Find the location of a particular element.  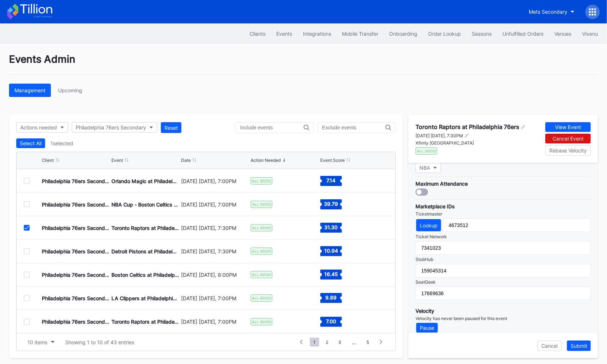

div: Orlando Magic at Philadelphia 76ers is located at coordinates (145, 181).